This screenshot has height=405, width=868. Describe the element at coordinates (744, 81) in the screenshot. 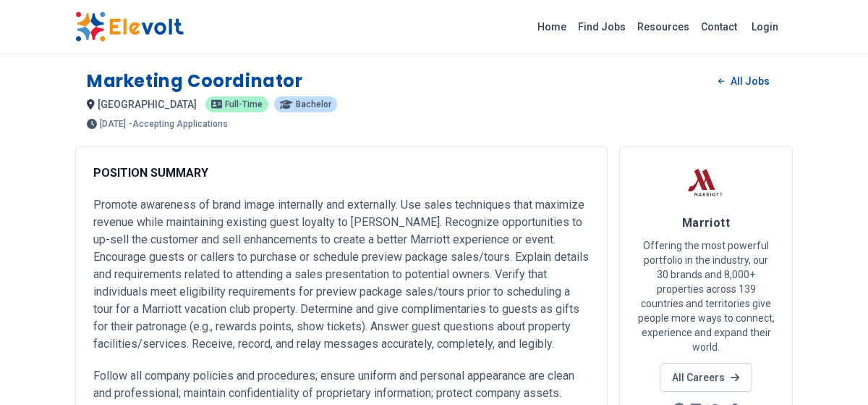

I see `a: All Jobs` at that location.